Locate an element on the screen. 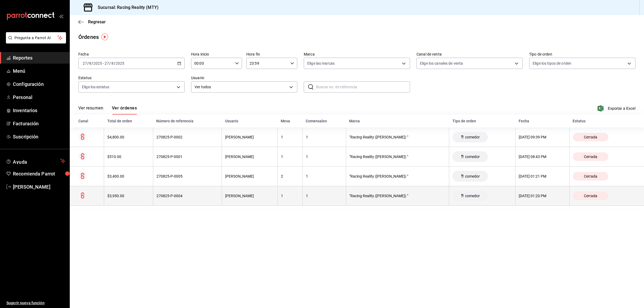 The width and height of the screenshot is (644, 308). span: Elige los tipos de orden is located at coordinates (552, 63).